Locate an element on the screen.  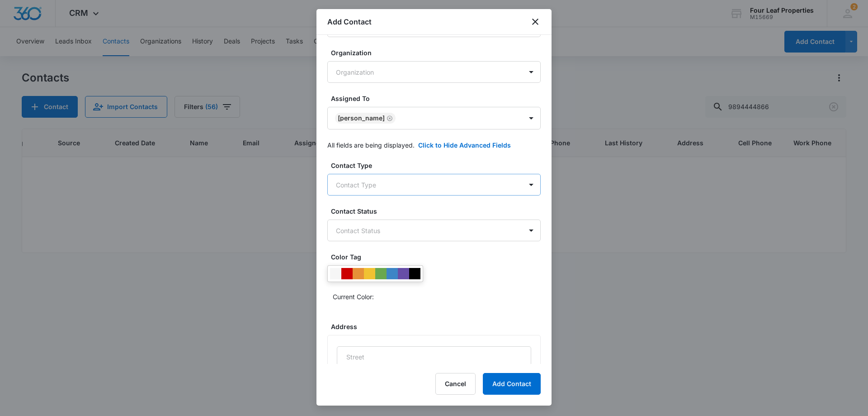
div: Remove Adam Schoenborn is located at coordinates (389, 118).